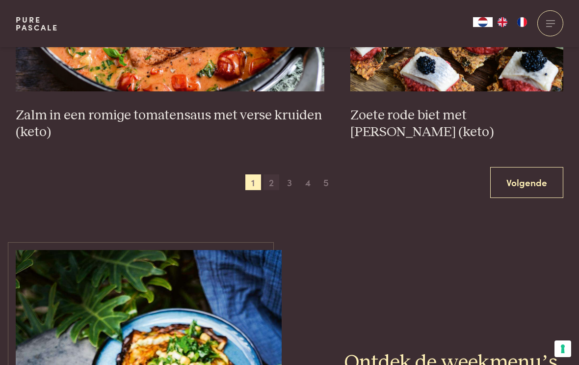  Describe the element at coordinates (170, 124) in the screenshot. I see `h3: Zalm in een romige tomatensaus met verse kruiden (keto)` at that location.